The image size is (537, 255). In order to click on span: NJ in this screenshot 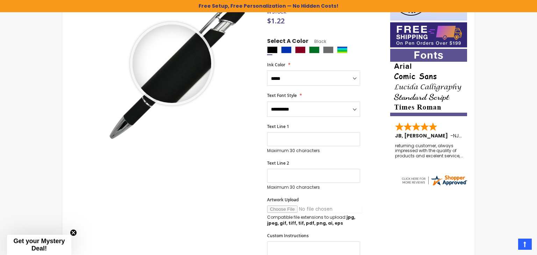, I will do `click(457, 136)`.